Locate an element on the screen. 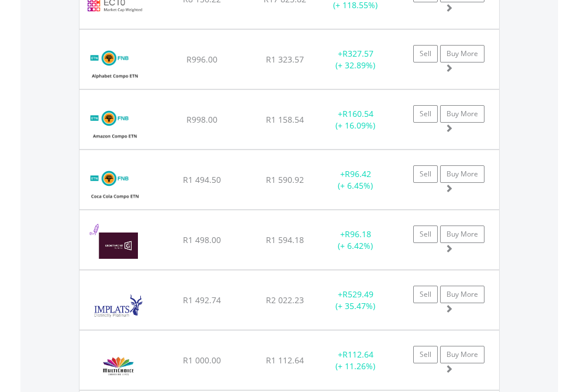 The width and height of the screenshot is (578, 392). span: R998.00 is located at coordinates (202, 119).